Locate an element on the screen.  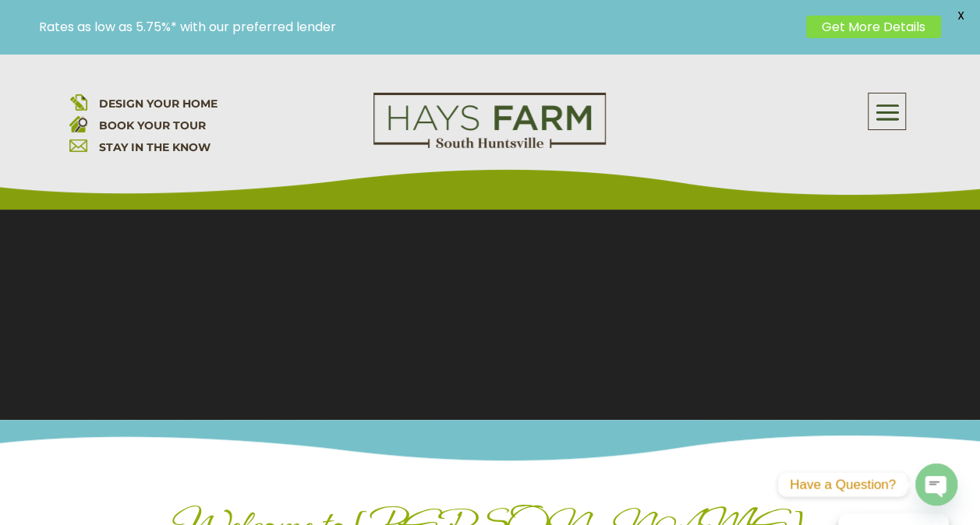
a: Get More Details is located at coordinates (873, 26).